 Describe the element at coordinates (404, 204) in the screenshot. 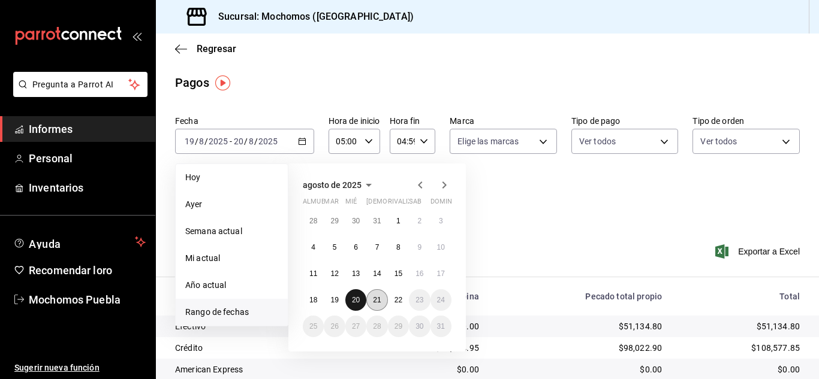

I see `abbr: viernes` at that location.